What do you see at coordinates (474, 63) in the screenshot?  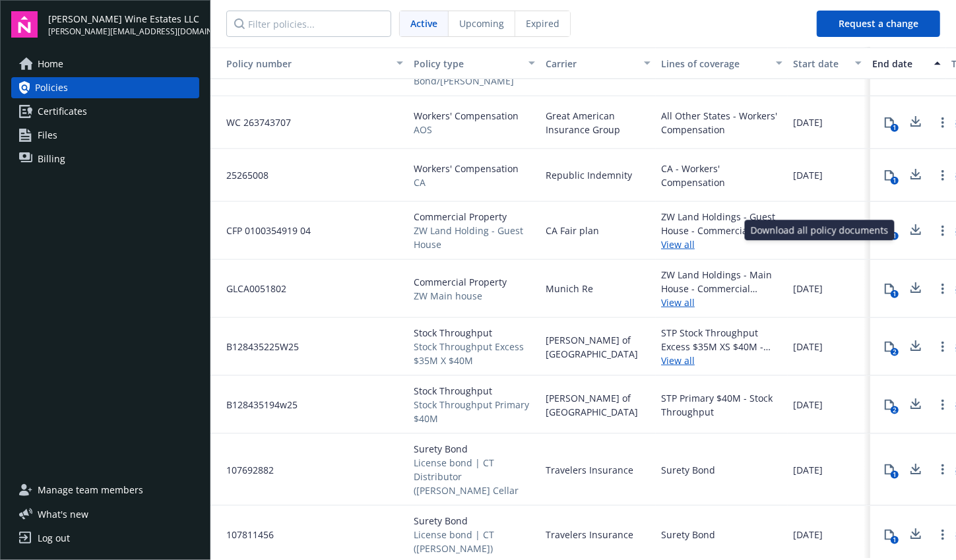 I see `button: Policy type` at bounding box center [474, 63].